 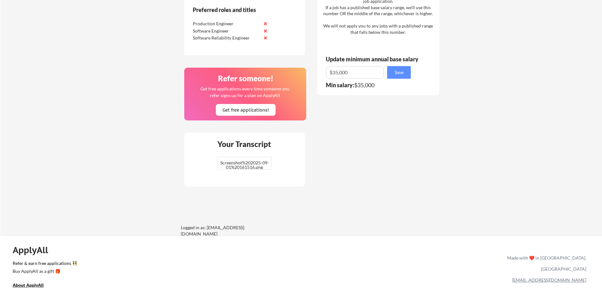 What do you see at coordinates (246, 110) in the screenshot?
I see `button: Get free applications!` at bounding box center [246, 110].